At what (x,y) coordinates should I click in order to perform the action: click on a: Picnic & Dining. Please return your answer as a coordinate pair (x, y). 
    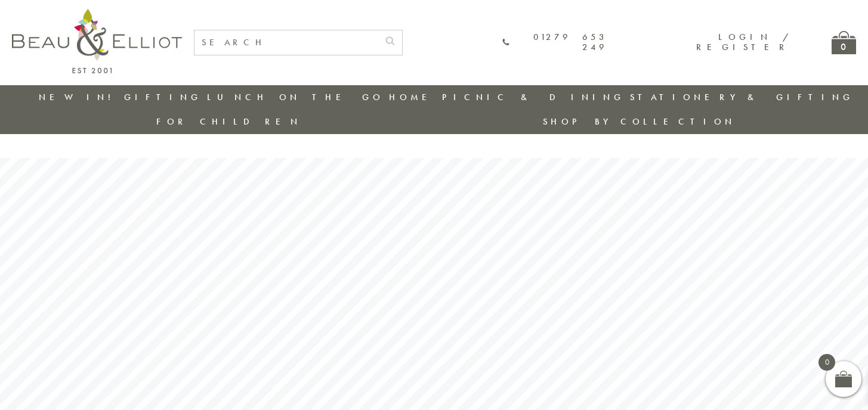
    Looking at the image, I should click on (533, 97).